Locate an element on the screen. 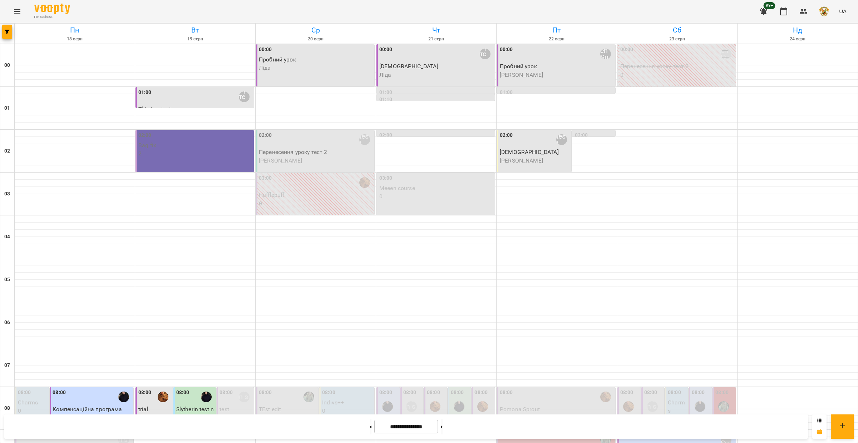 The image size is (858, 443). h6: 24 серп is located at coordinates (798, 39).